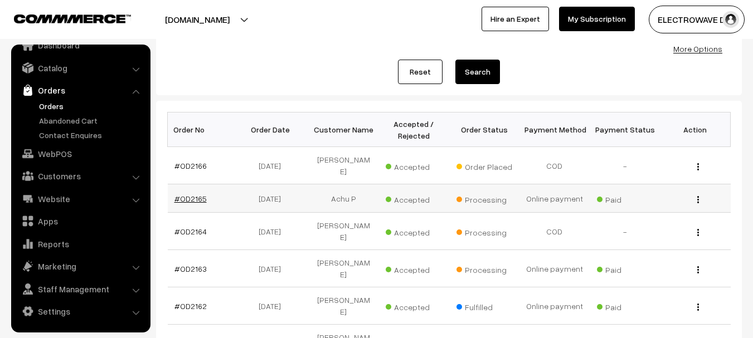 This screenshot has height=338, width=753. I want to click on span: Order Placed, so click(484, 166).